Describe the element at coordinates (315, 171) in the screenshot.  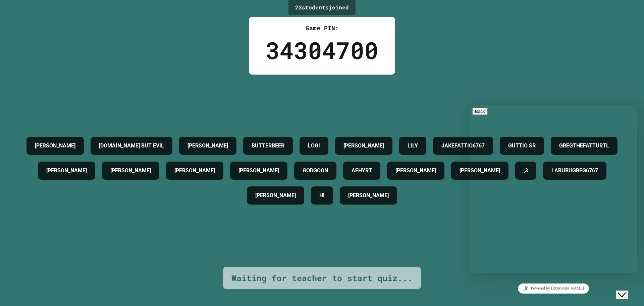
I see `h4: GODGOON` at that location.